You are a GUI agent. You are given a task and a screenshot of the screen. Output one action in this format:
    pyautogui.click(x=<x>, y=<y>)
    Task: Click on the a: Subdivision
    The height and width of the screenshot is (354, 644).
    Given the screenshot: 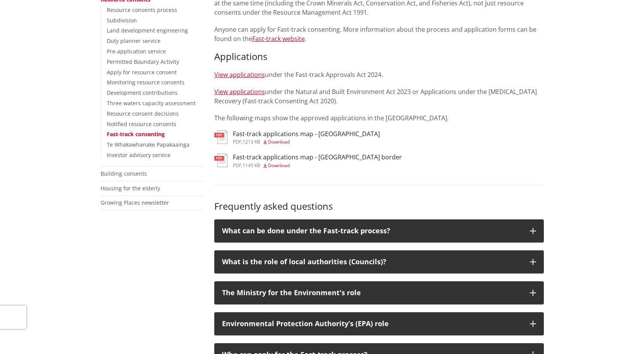 What is the action you would take?
    pyautogui.click(x=122, y=20)
    